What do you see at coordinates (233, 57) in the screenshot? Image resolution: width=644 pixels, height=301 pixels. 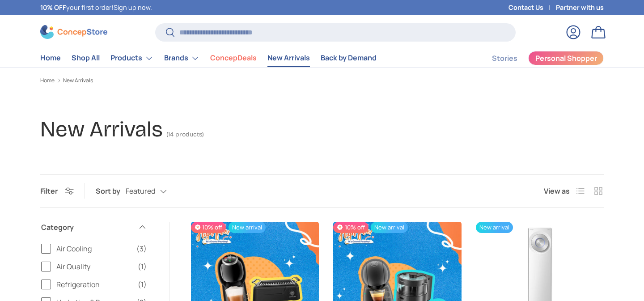 I see `a: ConcepDeals` at bounding box center [233, 57].